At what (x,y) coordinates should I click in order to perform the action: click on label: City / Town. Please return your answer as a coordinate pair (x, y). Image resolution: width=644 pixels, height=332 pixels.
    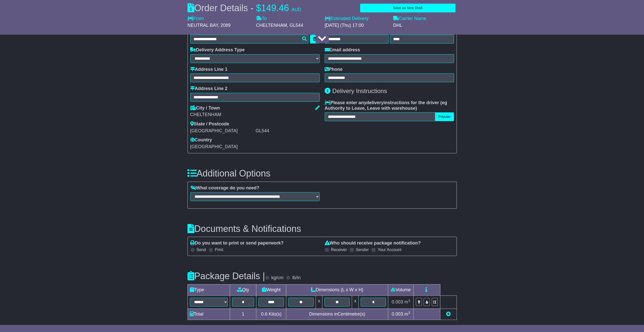
    Looking at the image, I should click on (205, 108).